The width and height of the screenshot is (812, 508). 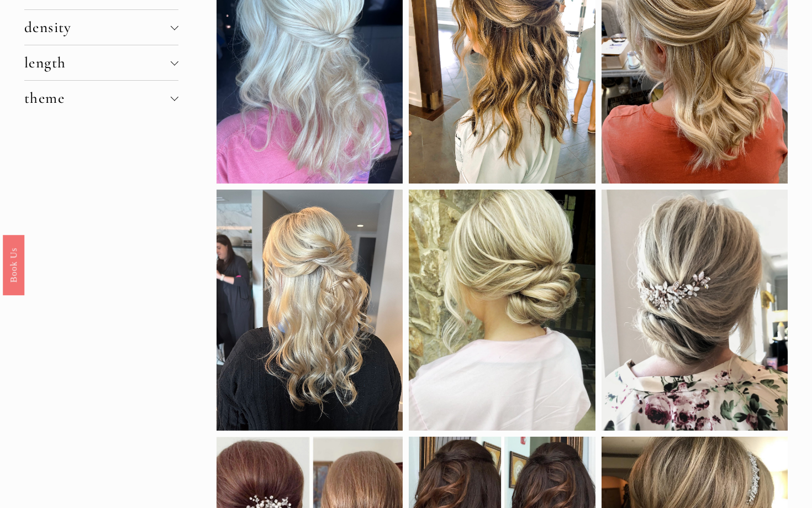 What do you see at coordinates (97, 98) in the screenshot?
I see `span: theme` at bounding box center [97, 98].